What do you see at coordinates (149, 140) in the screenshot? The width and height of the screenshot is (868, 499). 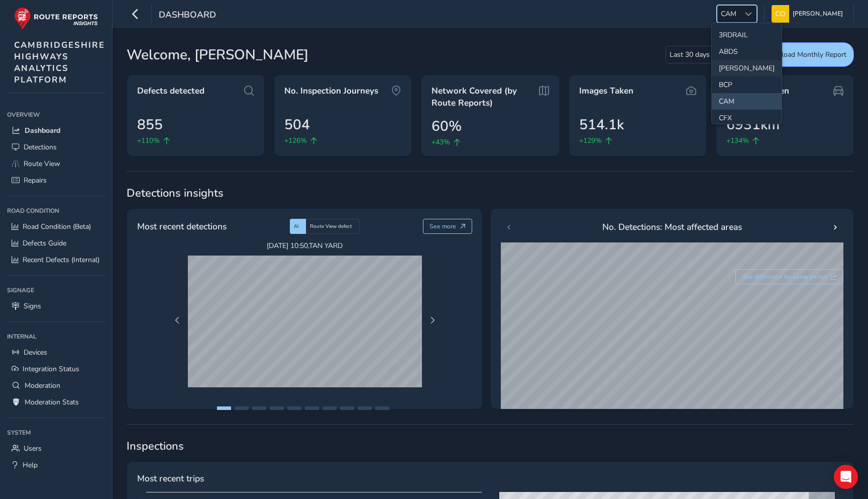 I see `span: +110%` at bounding box center [149, 140].